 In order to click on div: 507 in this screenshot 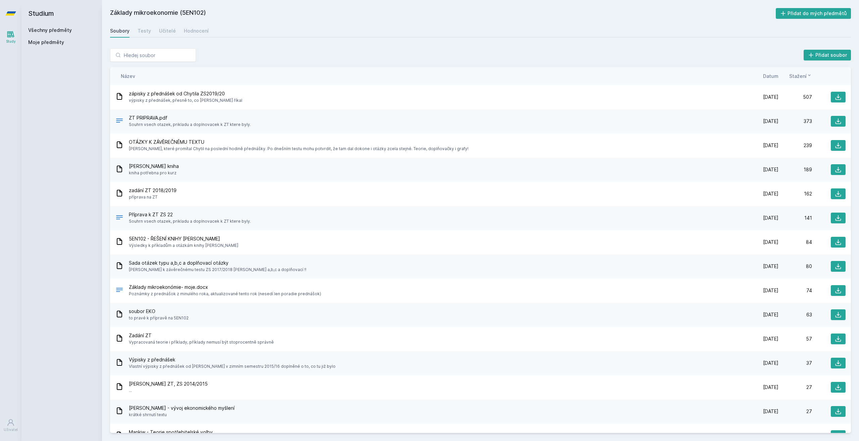, I will do `click(795, 97)`.